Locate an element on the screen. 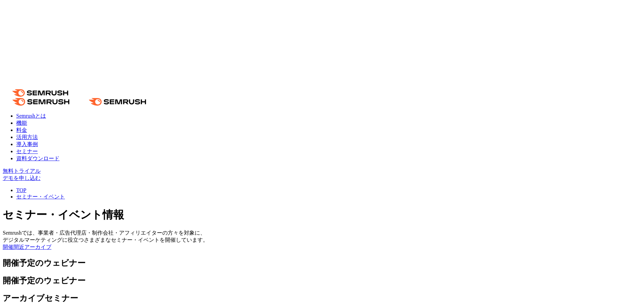 This screenshot has width=644, height=308. a: 料金 is located at coordinates (21, 130).